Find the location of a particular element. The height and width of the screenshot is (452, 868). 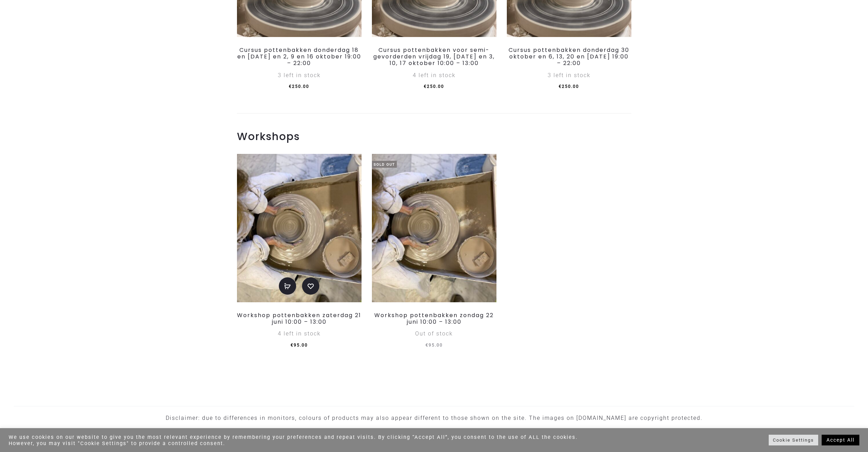

h2: Workshops is located at coordinates (435, 137).